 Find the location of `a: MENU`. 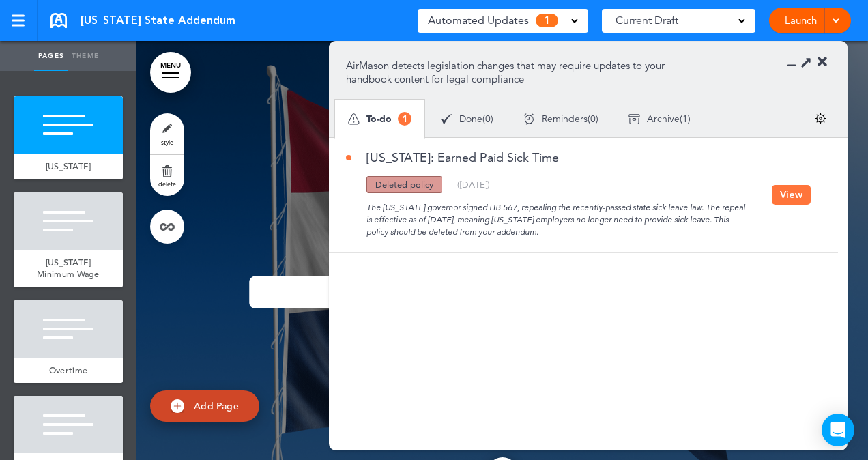

a: MENU is located at coordinates (170, 72).